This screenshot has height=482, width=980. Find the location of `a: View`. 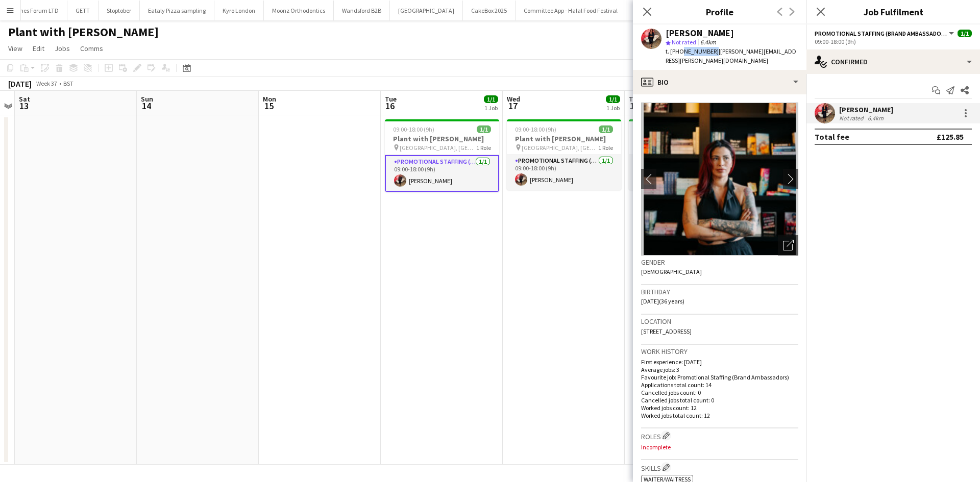

a: View is located at coordinates (15, 48).